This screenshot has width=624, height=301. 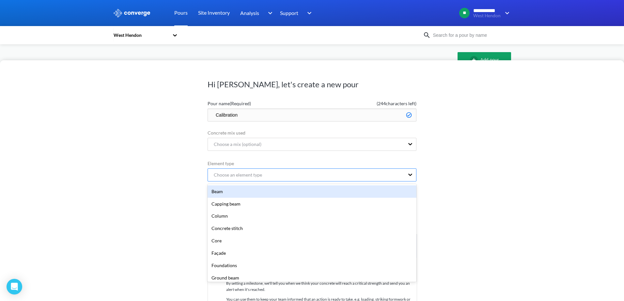 I want to click on div: Choose an element type, so click(x=235, y=175).